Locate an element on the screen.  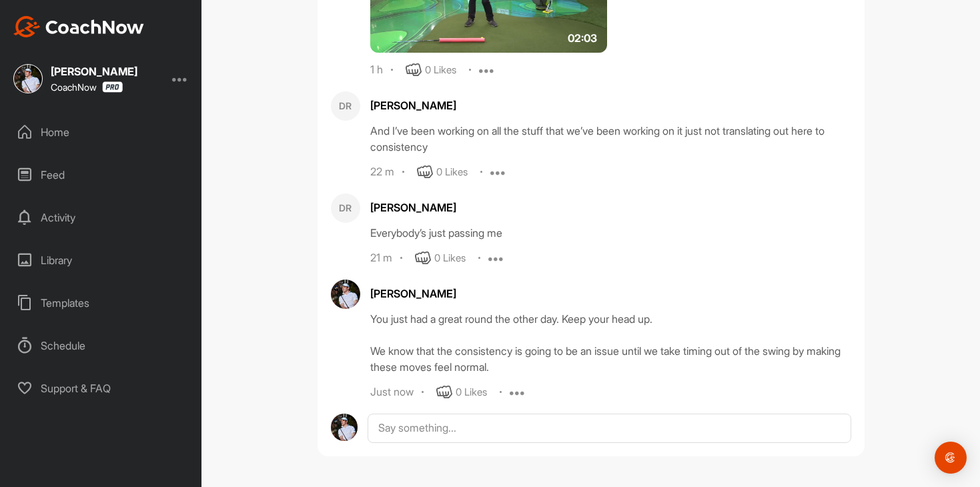
div: Just now is located at coordinates (392, 392).